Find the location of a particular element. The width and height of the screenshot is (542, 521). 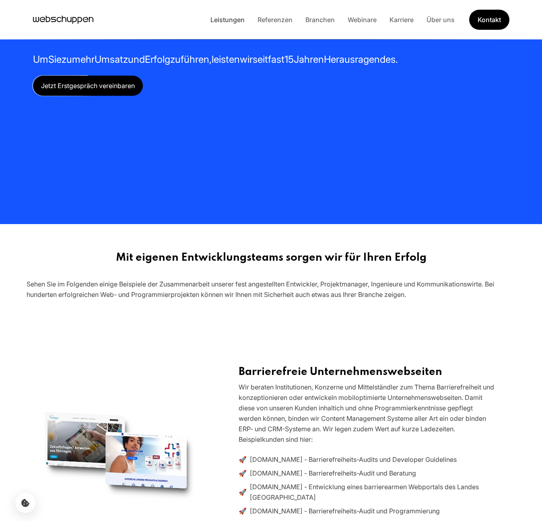

span: seit is located at coordinates (260, 59).